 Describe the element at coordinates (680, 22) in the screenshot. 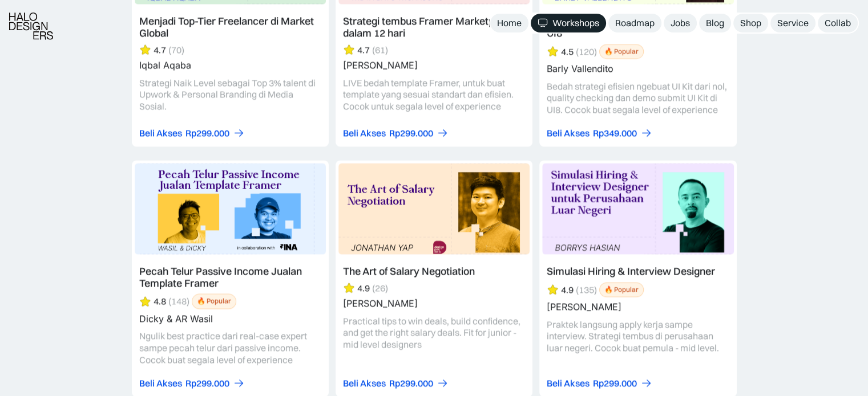

I see `div: Jobs` at that location.